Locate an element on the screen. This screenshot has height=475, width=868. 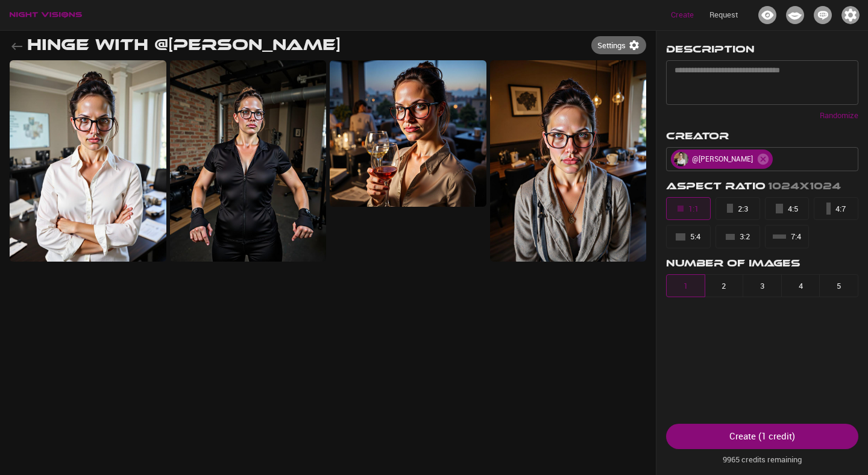
button: 3:2 is located at coordinates (738, 236).